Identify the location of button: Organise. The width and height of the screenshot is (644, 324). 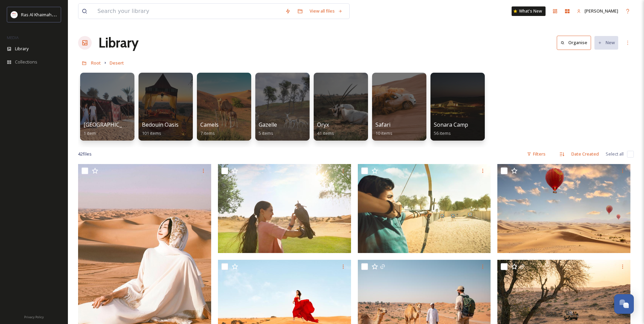
(574, 42).